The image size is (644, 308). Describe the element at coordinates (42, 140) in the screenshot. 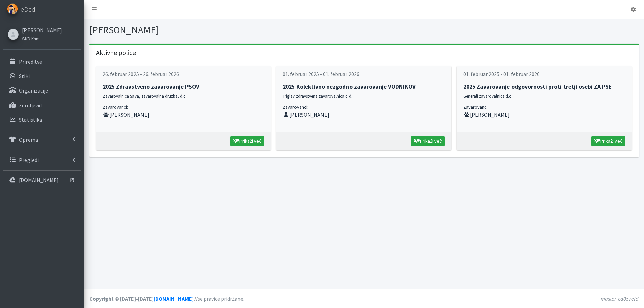

I see `a: Oprema` at that location.